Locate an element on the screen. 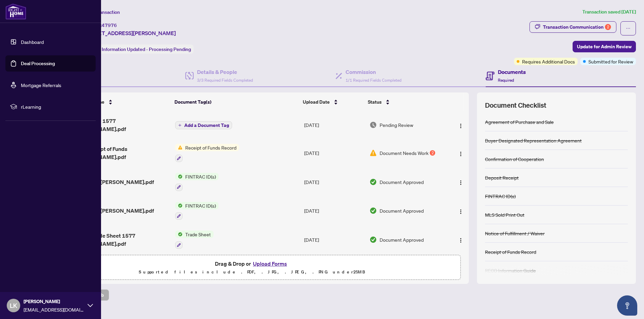 The height and width of the screenshot is (319, 644). span: 1/1 Required Fields Completed is located at coordinates (373, 80).